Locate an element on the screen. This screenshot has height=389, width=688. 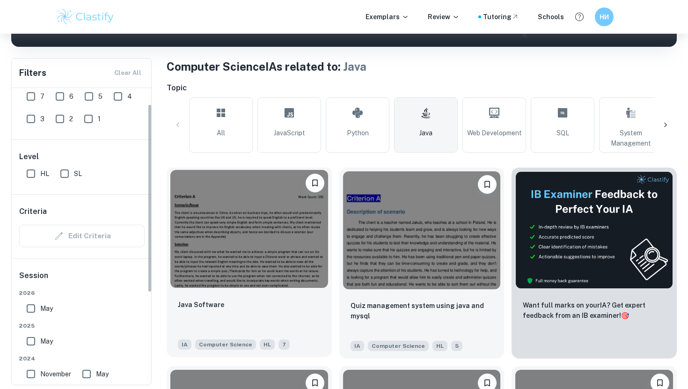
span: 6 is located at coordinates (71, 96).